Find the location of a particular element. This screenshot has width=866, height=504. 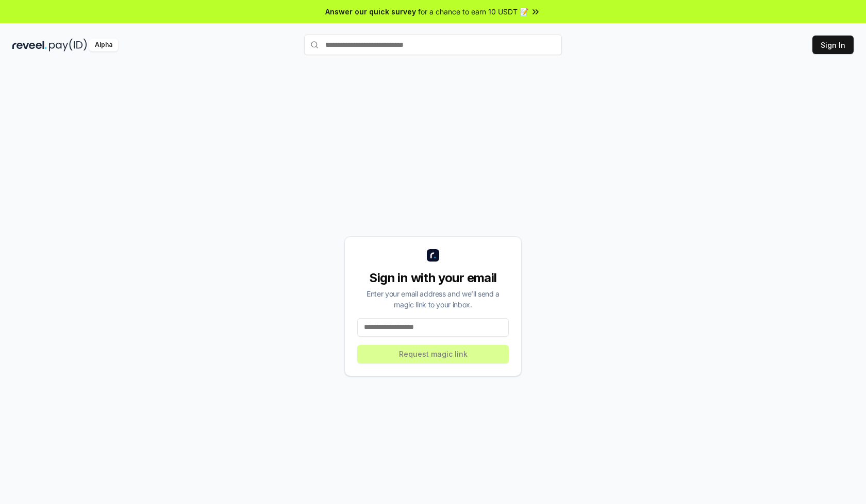

img: pay_id is located at coordinates (68, 45).